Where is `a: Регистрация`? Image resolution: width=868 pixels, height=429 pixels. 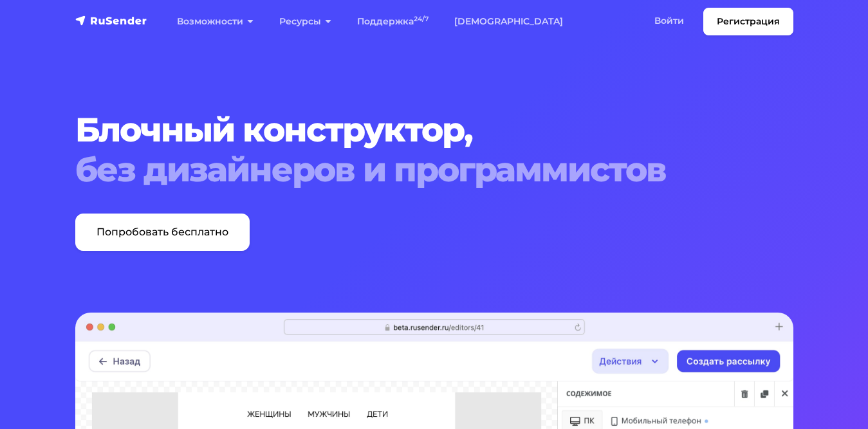
a: Регистрация is located at coordinates (748, 22).